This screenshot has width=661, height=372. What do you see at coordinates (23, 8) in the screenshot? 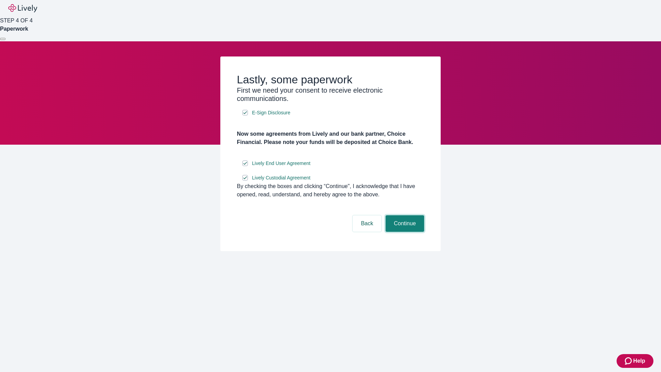
I see `img: Lively` at bounding box center [23, 8].